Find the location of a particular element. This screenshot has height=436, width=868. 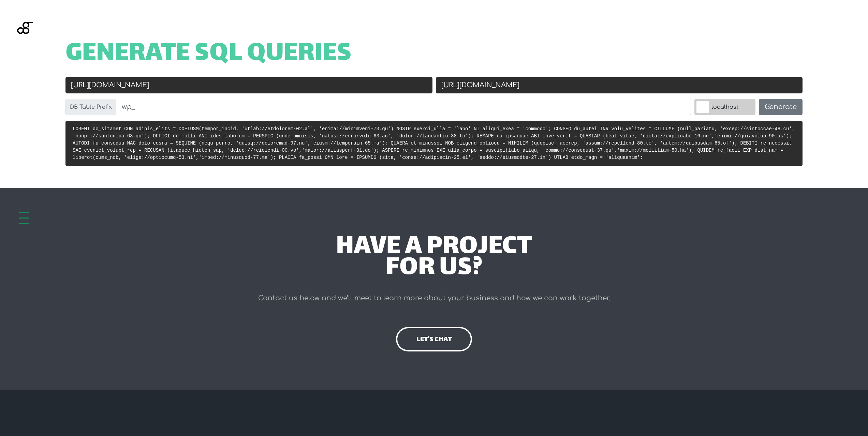

div: have a project for us? is located at coordinates (434, 258).